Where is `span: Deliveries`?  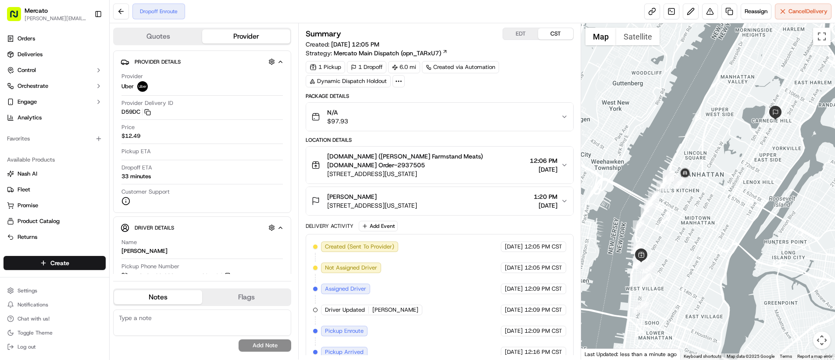
span: Deliveries is located at coordinates (30, 54).